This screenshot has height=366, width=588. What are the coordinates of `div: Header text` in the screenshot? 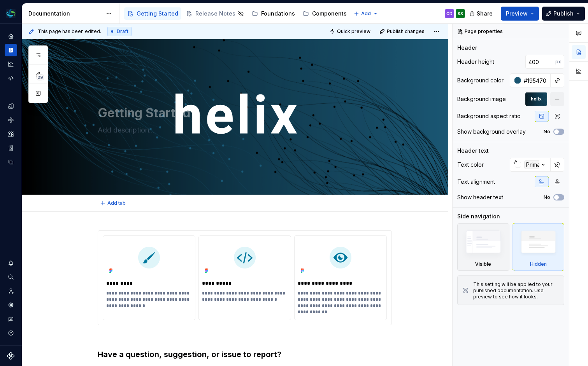 It's located at (473, 151).